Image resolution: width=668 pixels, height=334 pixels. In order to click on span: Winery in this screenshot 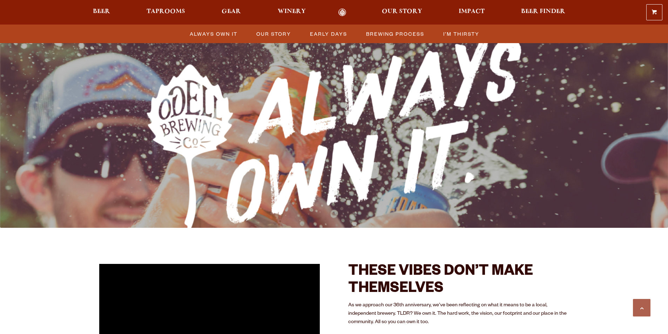, I will do `click(292, 12)`.